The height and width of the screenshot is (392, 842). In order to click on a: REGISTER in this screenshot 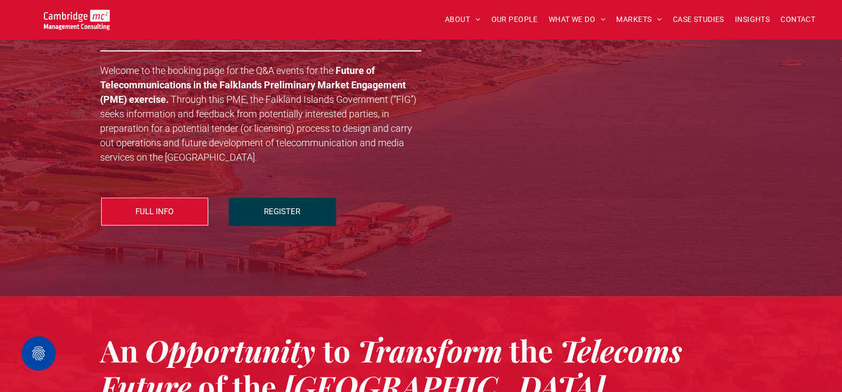, I will do `click(282, 211)`.